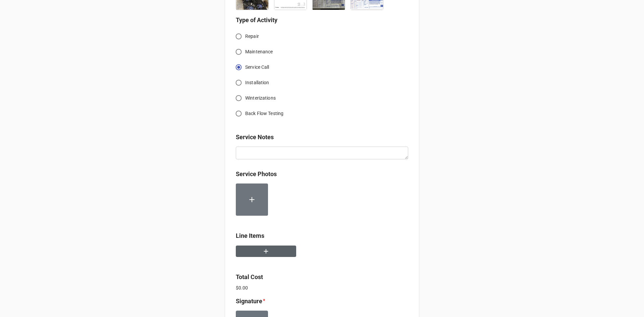  What do you see at coordinates (254, 137) in the screenshot?
I see `label: Service Notes` at bounding box center [254, 137].